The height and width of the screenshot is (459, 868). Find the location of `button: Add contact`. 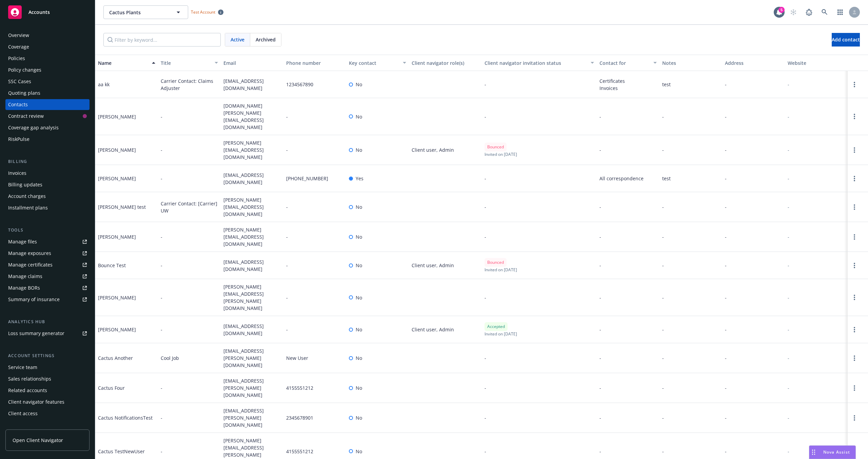

button: Add contact is located at coordinates (846, 40).